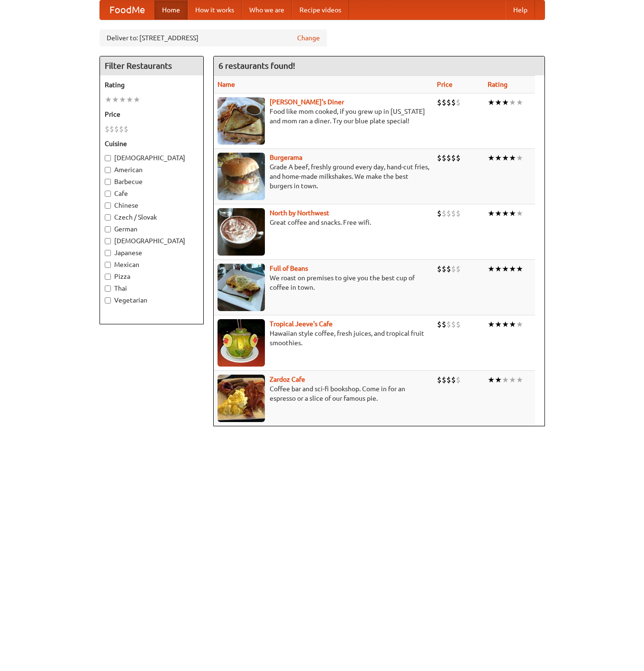 The width and height of the screenshot is (644, 671). I want to click on a: Rating, so click(498, 84).